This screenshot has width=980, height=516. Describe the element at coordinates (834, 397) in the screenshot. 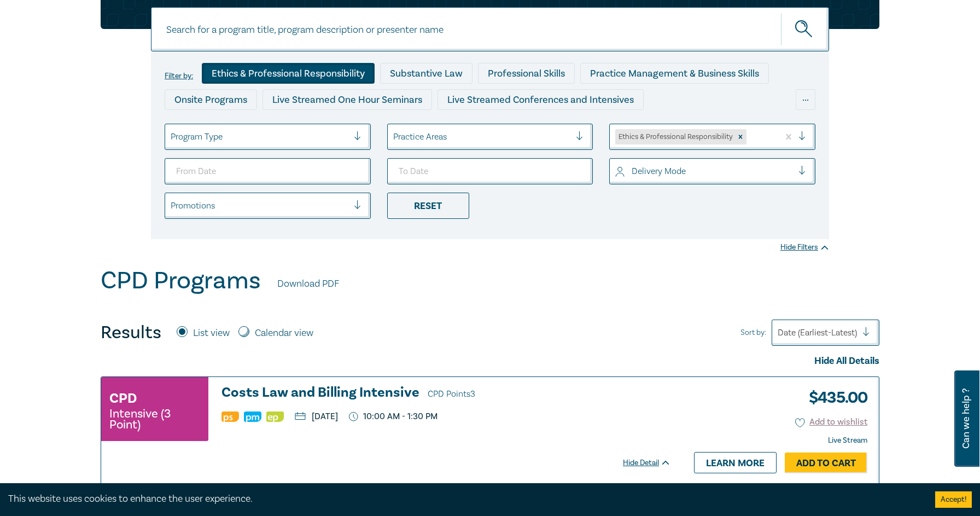

I see `h3: $ 435.00` at that location.